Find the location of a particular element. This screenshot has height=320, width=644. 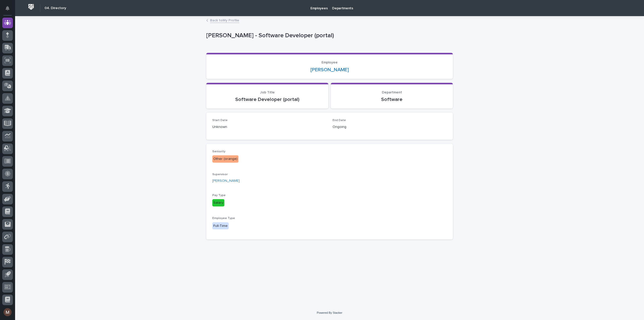

span: Supervisor is located at coordinates (220, 174).